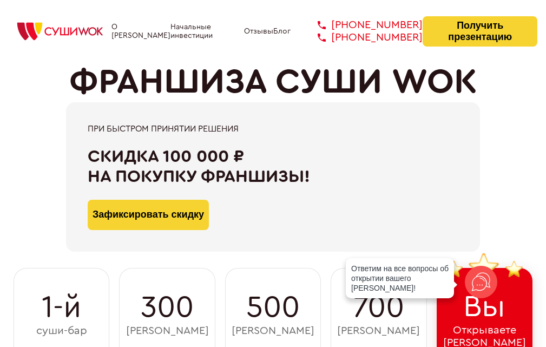 The height and width of the screenshot is (347, 546). Describe the element at coordinates (480, 31) in the screenshot. I see `button: Получить презентацию` at that location.